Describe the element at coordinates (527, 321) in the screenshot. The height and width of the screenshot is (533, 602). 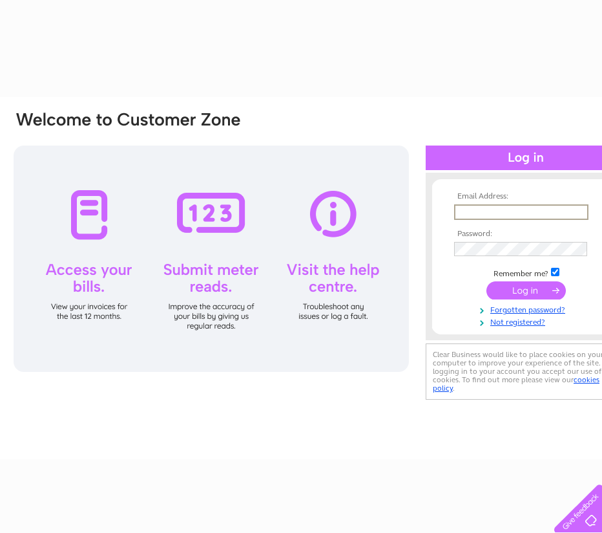
I see `a: Not registered?` at that location.